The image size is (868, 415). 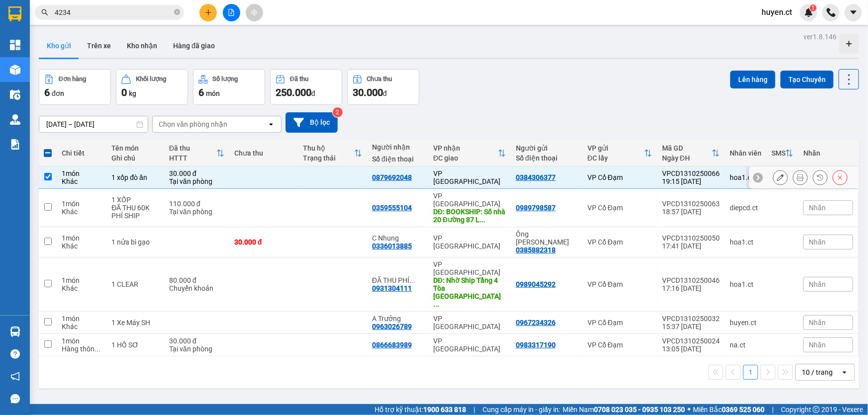 I want to click on div: na.ct, so click(x=745, y=345).